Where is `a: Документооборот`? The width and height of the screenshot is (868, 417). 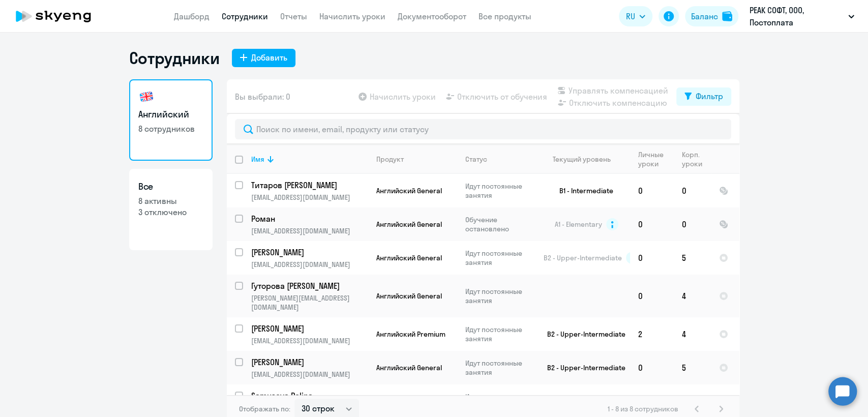 a: Документооборот is located at coordinates (432, 17).